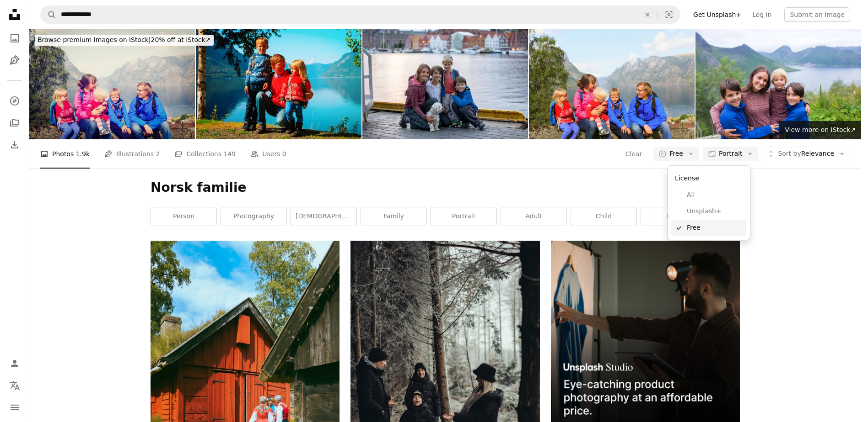  I want to click on button: Free, so click(676, 154).